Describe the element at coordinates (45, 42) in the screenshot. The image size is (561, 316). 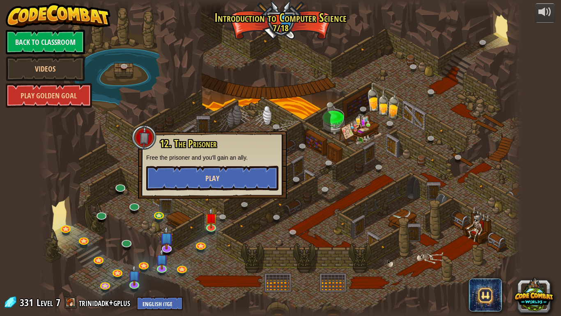
I see `a: Back to Classroom` at that location.